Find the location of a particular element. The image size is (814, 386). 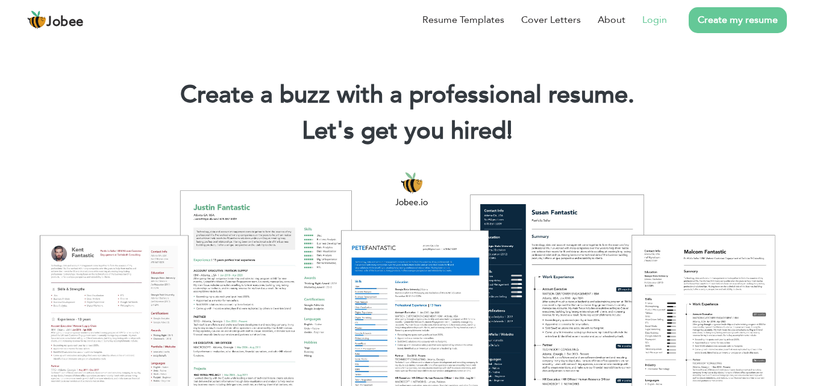

a: About is located at coordinates (612, 20).